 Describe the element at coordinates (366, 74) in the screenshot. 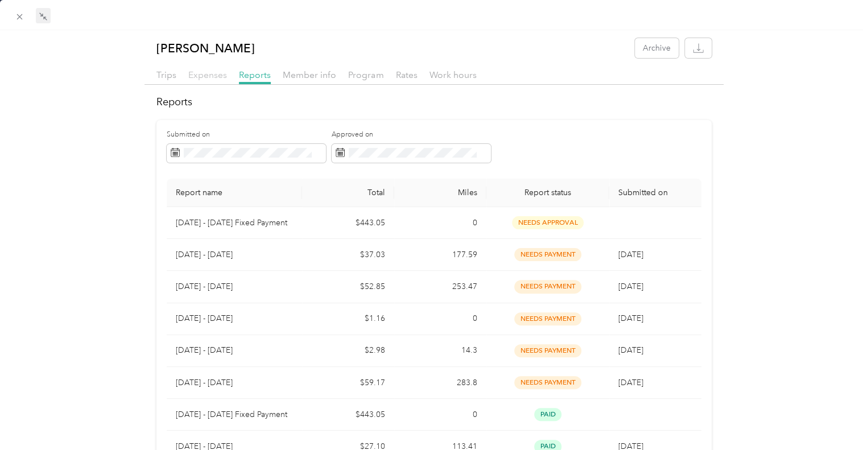

I see `span: Program` at that location.